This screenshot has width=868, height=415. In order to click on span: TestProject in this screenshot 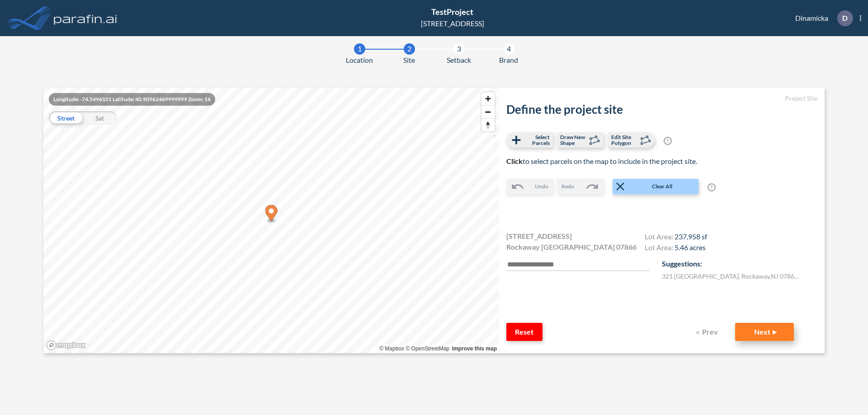, I will do `click(452, 12)`.